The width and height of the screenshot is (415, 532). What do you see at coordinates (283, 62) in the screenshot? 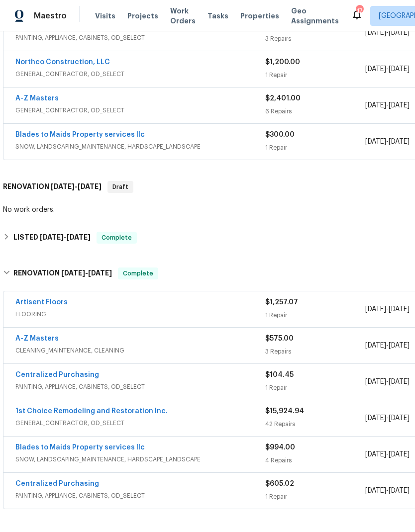
I see `span: $1,200.00` at bounding box center [283, 62].